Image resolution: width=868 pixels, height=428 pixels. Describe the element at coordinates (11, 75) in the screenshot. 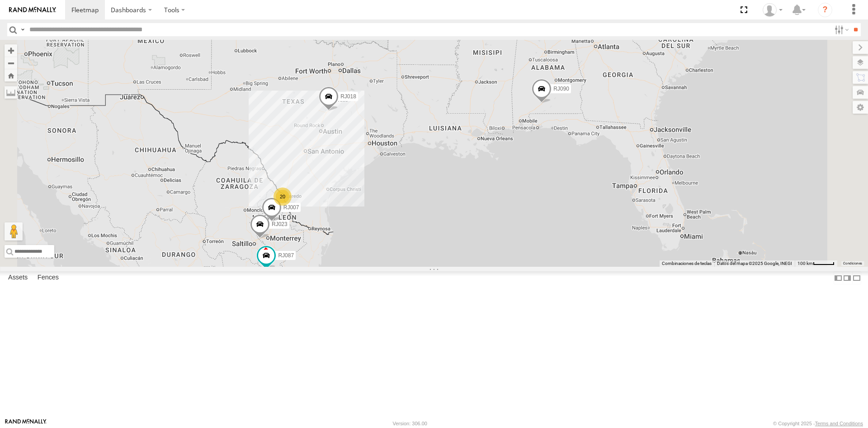

I see `button: Zoom Home` at that location.